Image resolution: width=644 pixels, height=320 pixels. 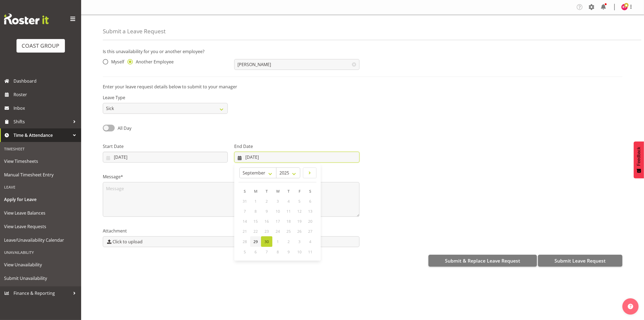 What do you see at coordinates (40, 46) in the screenshot?
I see `div: COAST GROUP` at bounding box center [40, 46].